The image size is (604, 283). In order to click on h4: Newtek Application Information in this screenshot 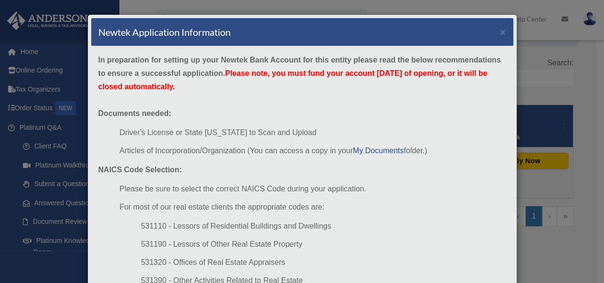, I will do `click(164, 32)`.